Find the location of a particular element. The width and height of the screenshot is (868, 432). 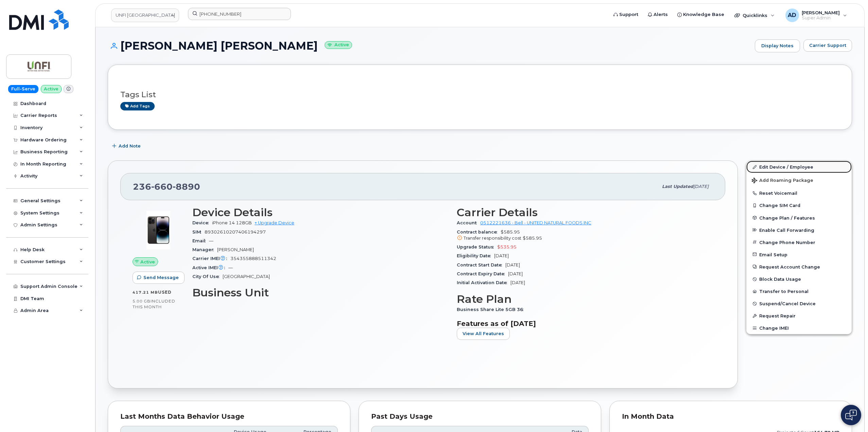

span: Eligibility Date is located at coordinates (475, 256).